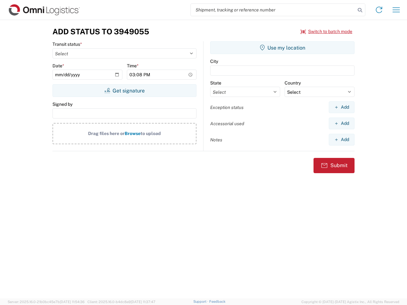 Image resolution: width=407 pixels, height=305 pixels. Describe the element at coordinates (216, 83) in the screenshot. I see `label: State` at that location.